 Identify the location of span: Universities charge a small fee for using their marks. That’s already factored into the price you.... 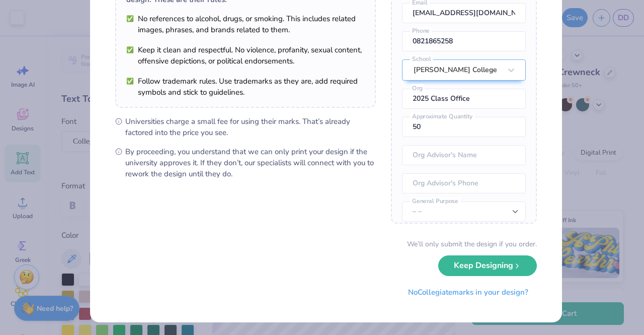
(250, 127).